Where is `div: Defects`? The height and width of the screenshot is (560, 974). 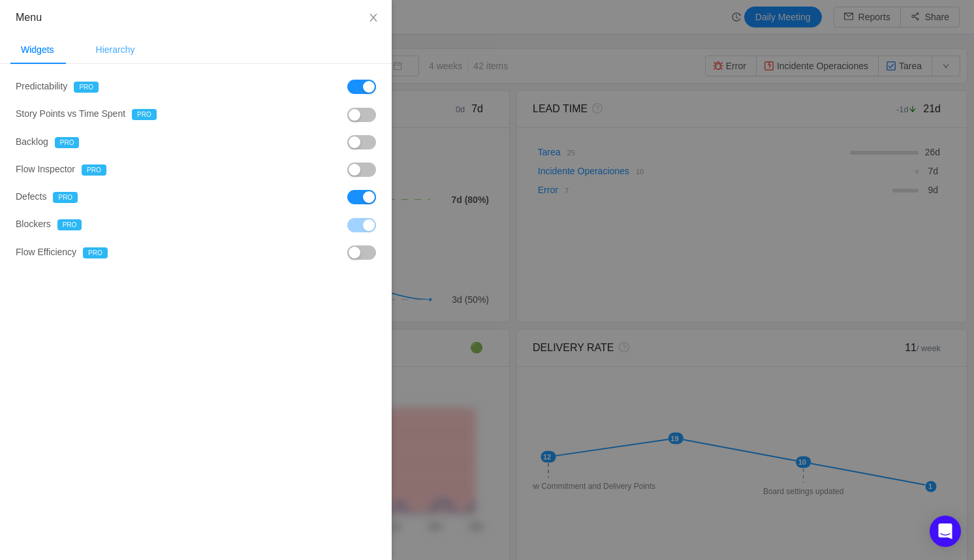
div: Defects is located at coordinates (105, 197).